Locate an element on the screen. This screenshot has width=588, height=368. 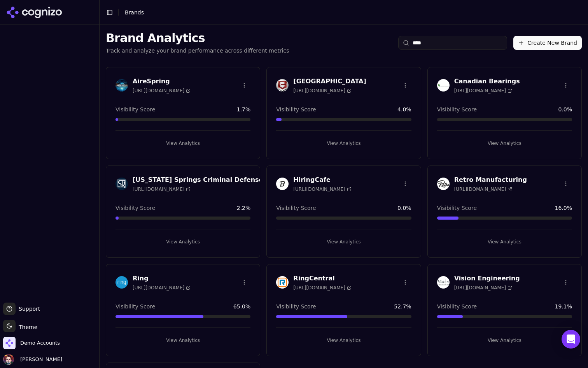
img: Behring Regional Center is located at coordinates (282, 85).